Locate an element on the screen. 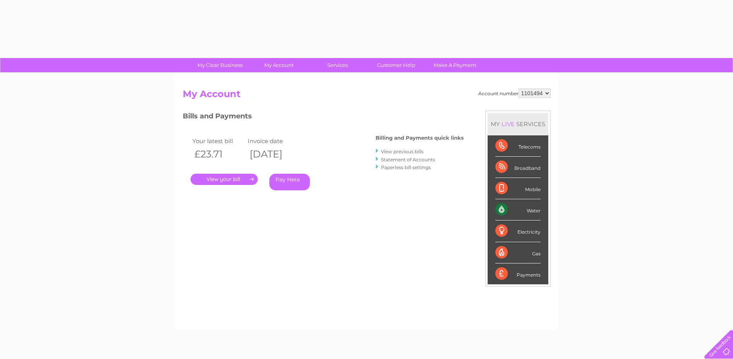 This screenshot has width=733, height=359. div: Broadband is located at coordinates (518, 167).